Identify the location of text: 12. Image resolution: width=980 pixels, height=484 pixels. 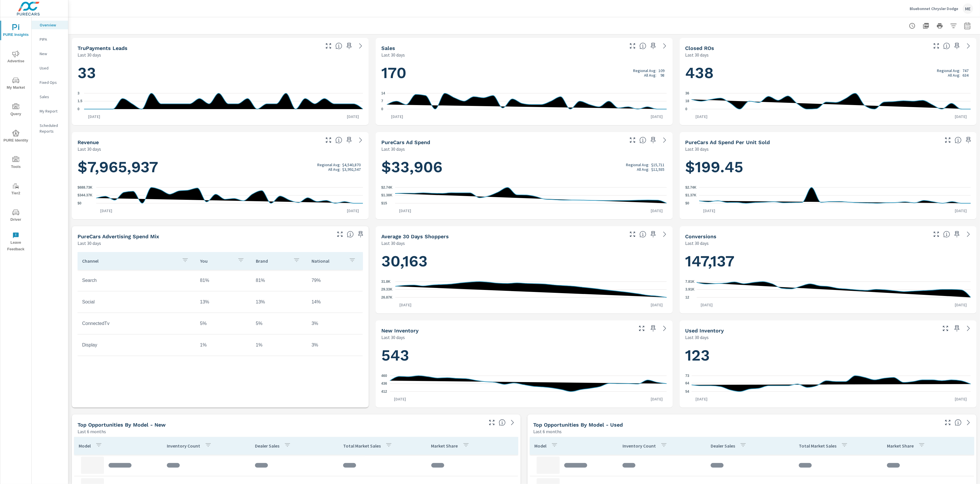
(687, 298).